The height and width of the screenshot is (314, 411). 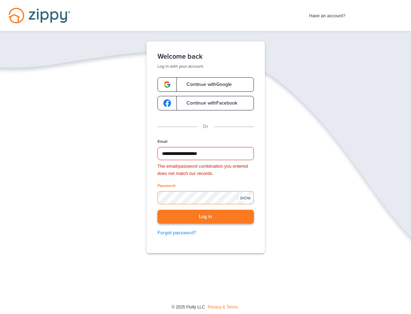 I want to click on h1: Welcome back, so click(x=206, y=57).